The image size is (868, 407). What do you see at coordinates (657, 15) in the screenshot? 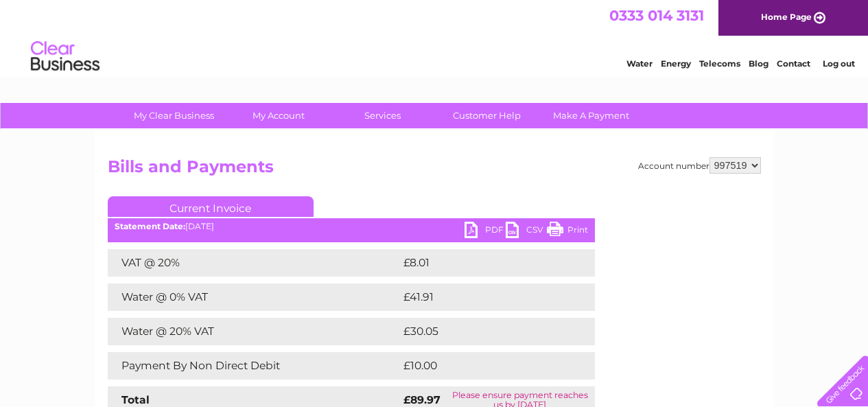
I see `a: 0333 014 3131` at bounding box center [657, 15].